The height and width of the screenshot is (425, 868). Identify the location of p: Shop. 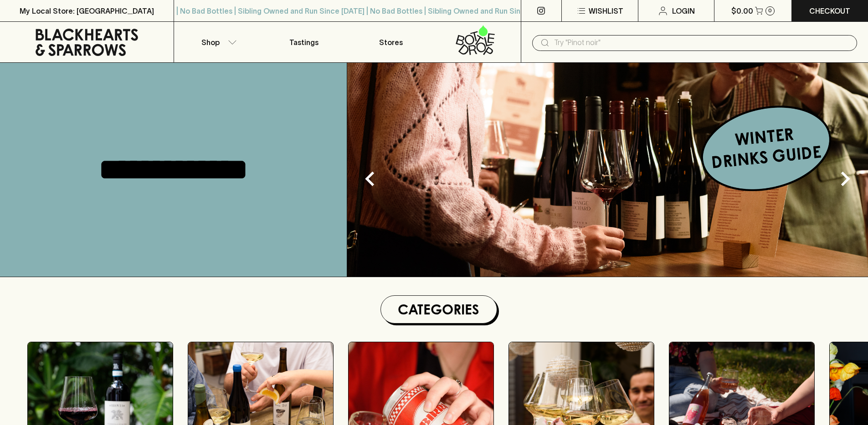
(211, 43).